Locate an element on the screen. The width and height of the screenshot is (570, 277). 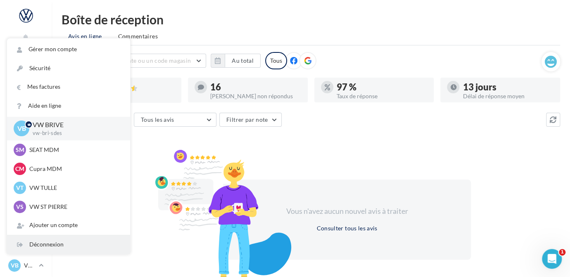
button: Choisir un point de vente ou un code magasin is located at coordinates (134, 61).